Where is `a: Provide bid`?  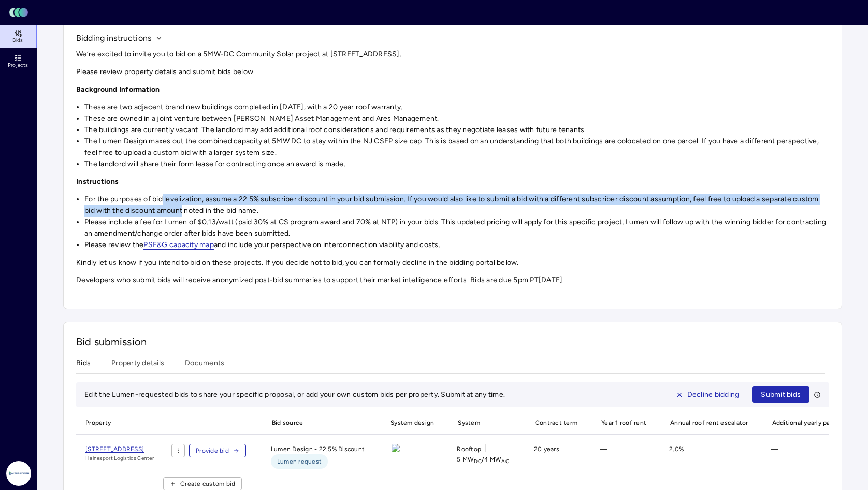 a: Provide bid is located at coordinates (218, 450).